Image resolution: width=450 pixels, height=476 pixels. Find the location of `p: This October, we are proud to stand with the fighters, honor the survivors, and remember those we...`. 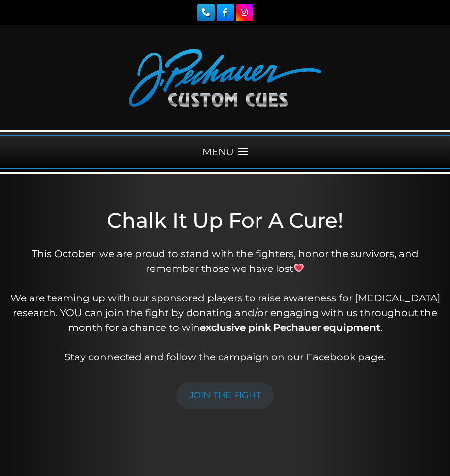

p: This October, we are proud to stand with the fighters, honor the survivors, and remember those we... is located at coordinates (225, 305).